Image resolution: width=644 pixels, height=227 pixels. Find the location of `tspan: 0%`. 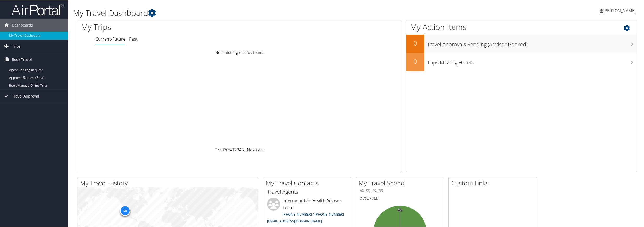

tspan: 0% is located at coordinates (400, 210).